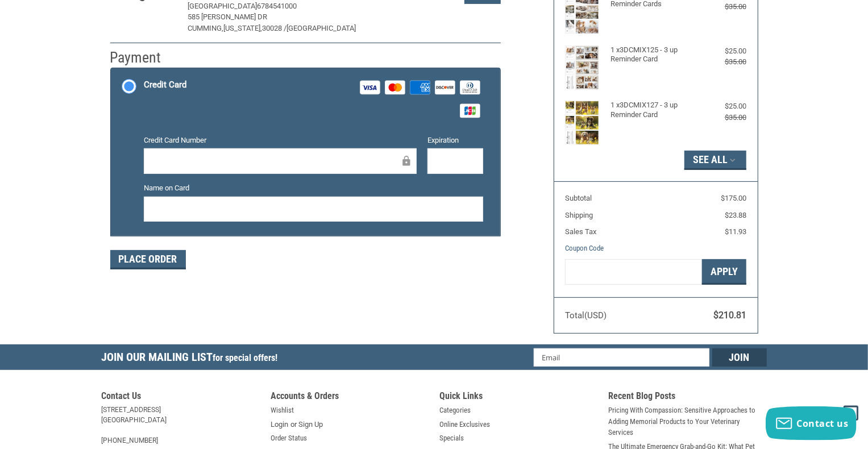  Describe the element at coordinates (246, 357) in the screenshot. I see `span: for special offers!` at that location.